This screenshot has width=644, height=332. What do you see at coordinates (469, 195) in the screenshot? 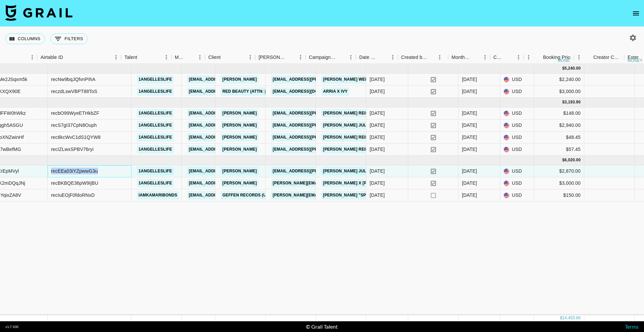
I see `div: Aug '25` at bounding box center [469, 195].